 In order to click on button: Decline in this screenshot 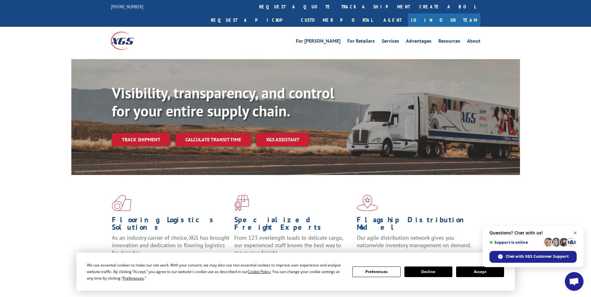, I will do `click(428, 272)`.